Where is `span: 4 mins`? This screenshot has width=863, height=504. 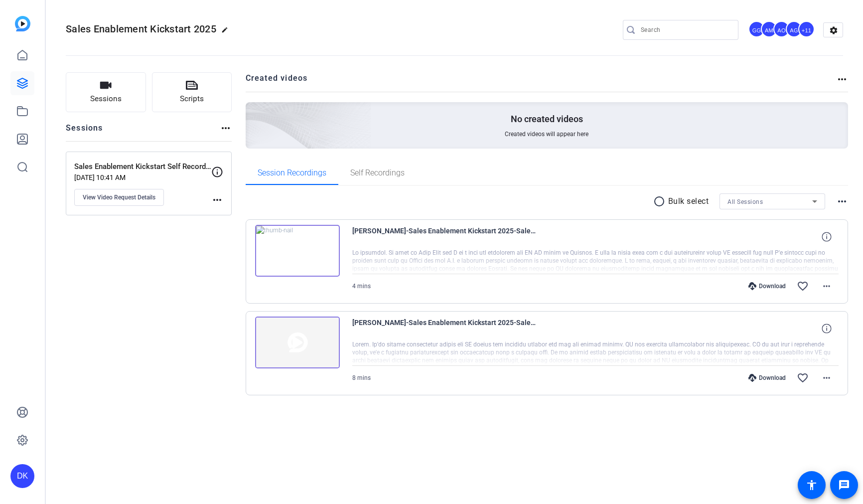 span: 4 mins is located at coordinates (362, 286).